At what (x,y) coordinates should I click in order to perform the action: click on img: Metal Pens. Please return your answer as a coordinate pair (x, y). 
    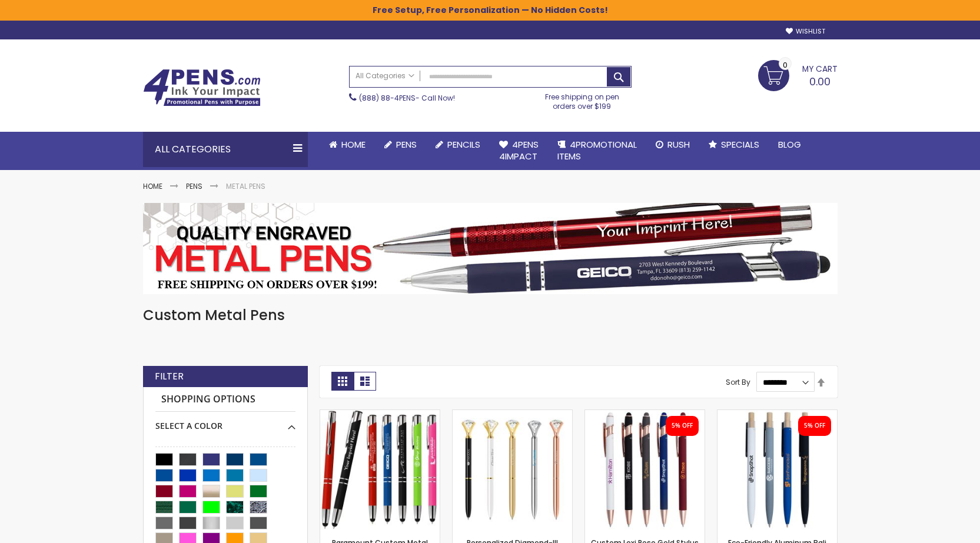
    Looking at the image, I should click on (490, 248).